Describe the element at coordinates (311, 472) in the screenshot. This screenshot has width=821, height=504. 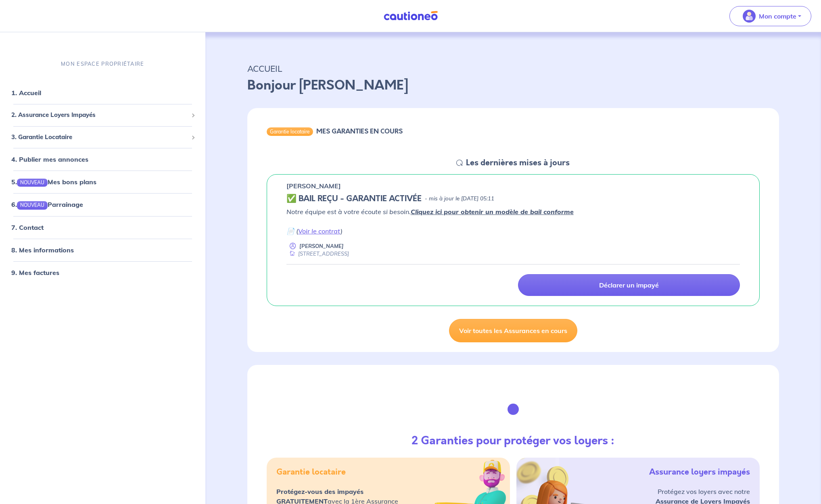
I see `h5: Garantie locataire` at that location.